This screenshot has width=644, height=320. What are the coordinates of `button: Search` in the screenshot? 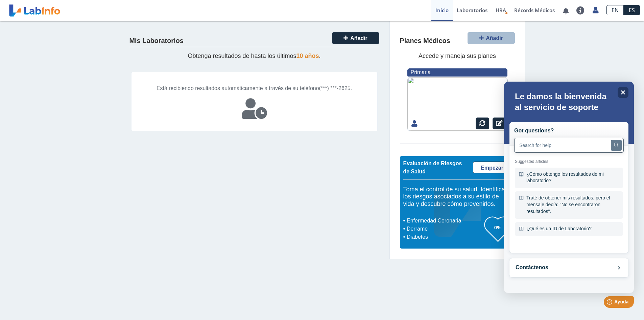 It's located at (112, 64).